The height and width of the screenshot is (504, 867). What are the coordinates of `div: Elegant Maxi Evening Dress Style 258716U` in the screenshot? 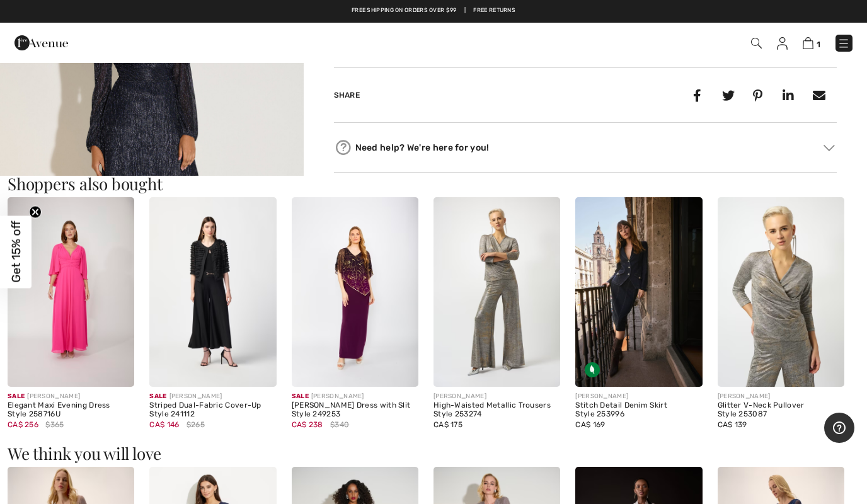 It's located at (71, 410).